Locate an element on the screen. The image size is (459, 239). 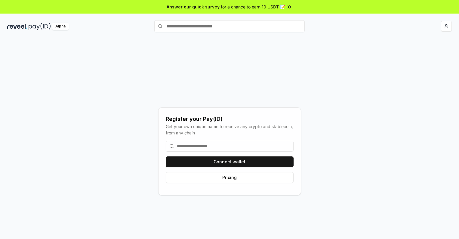
img: reveel_dark is located at coordinates (17, 26).